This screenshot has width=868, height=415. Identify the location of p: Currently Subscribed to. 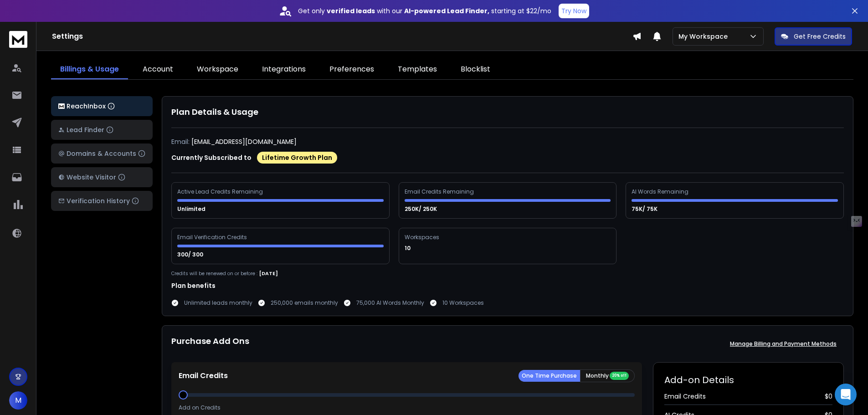
(211, 158).